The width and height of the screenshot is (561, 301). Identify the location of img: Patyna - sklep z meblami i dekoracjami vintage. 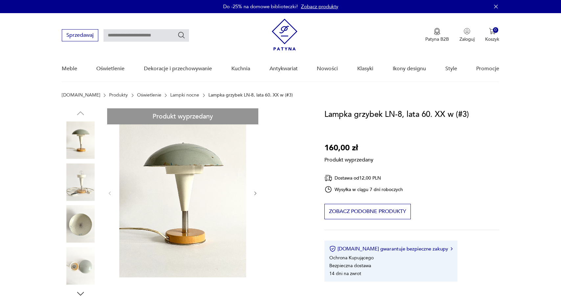
(284, 34).